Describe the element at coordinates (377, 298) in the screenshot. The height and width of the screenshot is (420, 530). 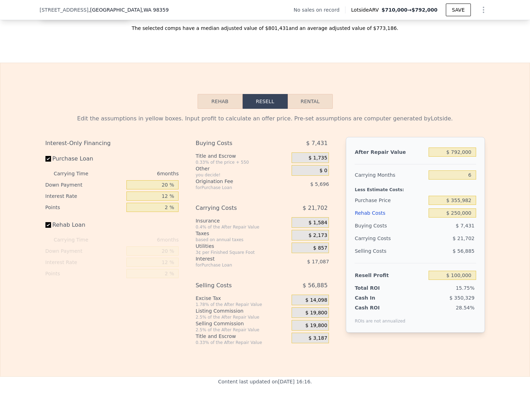
I see `div: Cash In` at that location.